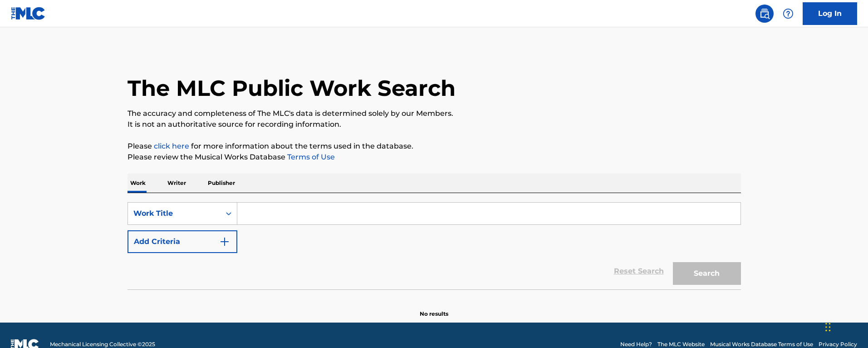 This screenshot has height=348, width=868. What do you see at coordinates (291, 88) in the screenshot?
I see `h1: The MLC Public Work Search` at bounding box center [291, 88].